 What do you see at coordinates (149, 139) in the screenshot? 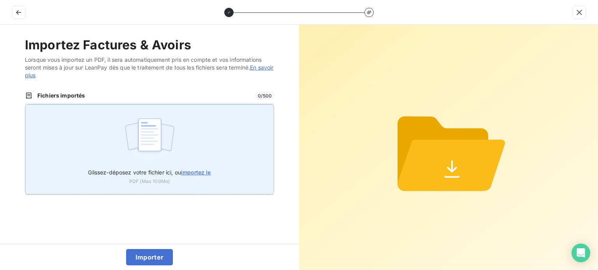
I see `img: illustration` at bounding box center [149, 139].